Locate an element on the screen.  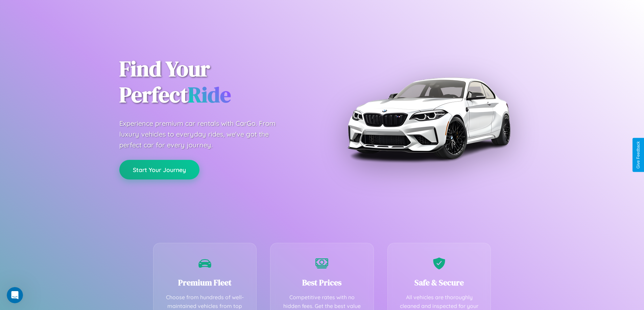
div: Give Feedback is located at coordinates (639, 155).